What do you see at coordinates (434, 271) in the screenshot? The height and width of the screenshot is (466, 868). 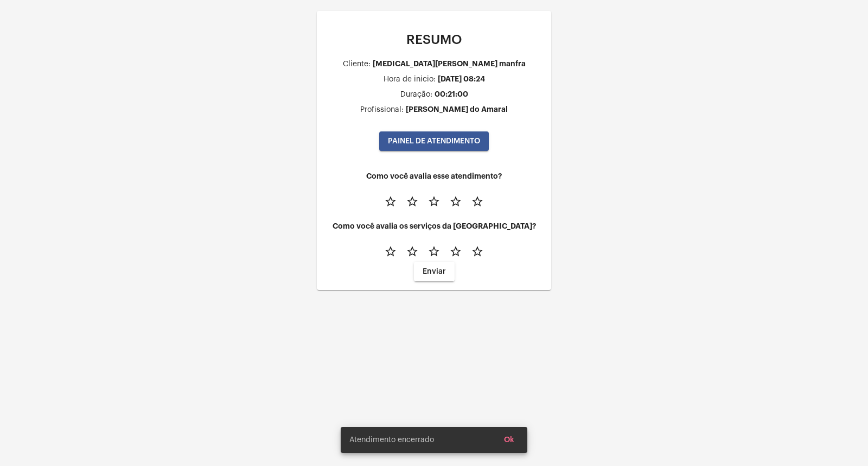 I see `span: Enviar` at bounding box center [434, 271].